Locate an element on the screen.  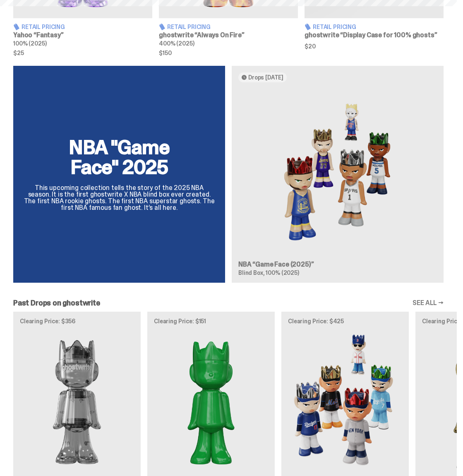
h3: ghostwrite “Display Case for 100% ghosts” is located at coordinates (374, 35).